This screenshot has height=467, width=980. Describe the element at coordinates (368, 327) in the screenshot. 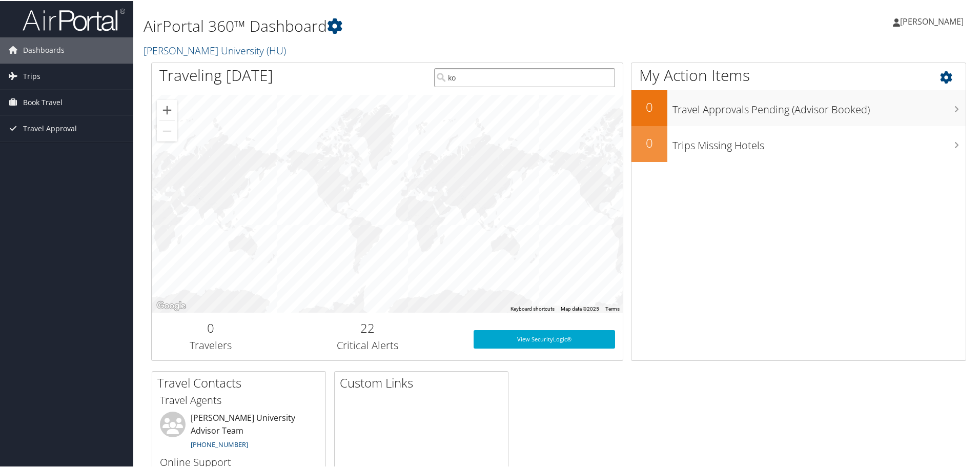

I see `h2: 22` at that location.